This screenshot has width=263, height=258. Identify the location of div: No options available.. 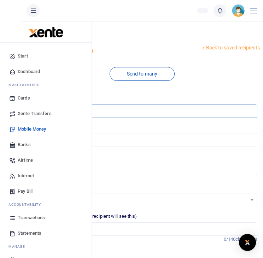
(140, 200).